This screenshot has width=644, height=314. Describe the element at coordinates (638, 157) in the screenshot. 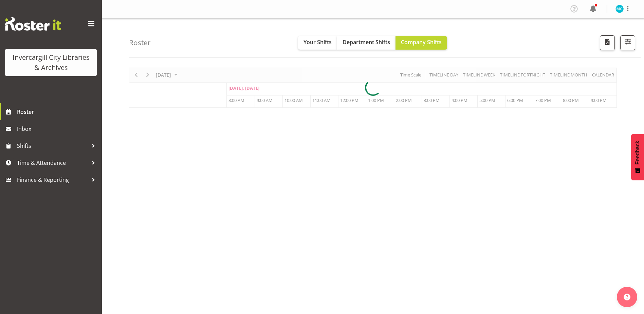

I see `button: Feedback - Show survey` at that location.